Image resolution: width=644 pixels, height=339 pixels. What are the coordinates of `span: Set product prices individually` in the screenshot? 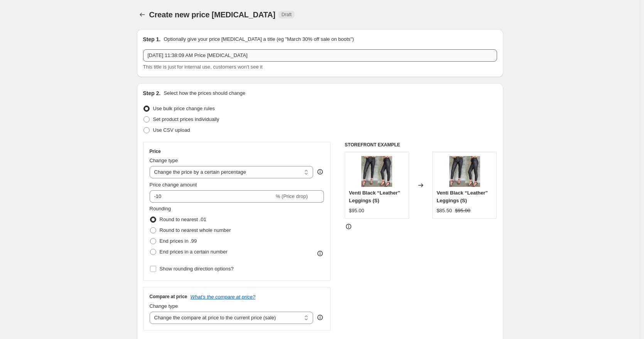 It's located at (186, 119).